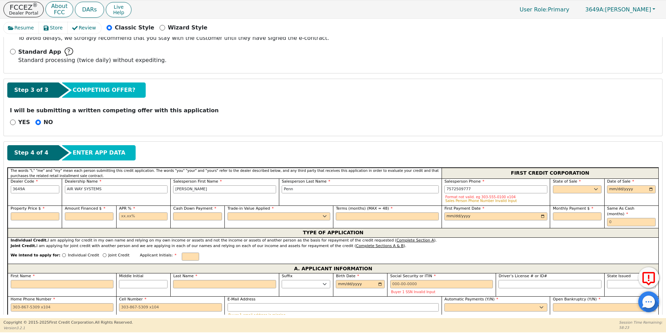  I want to click on button: DARs, so click(89, 10).